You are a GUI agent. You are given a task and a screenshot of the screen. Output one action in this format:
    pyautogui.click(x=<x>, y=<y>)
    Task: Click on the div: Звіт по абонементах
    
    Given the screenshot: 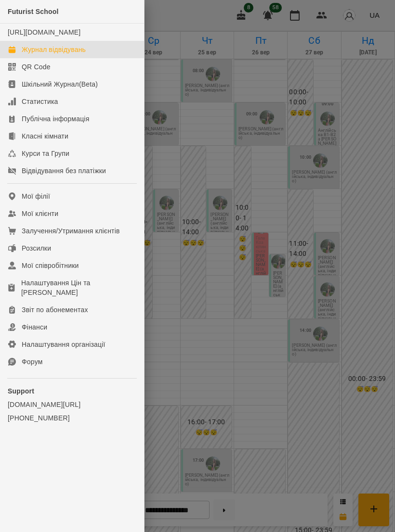 What is the action you would take?
    pyautogui.click(x=55, y=310)
    